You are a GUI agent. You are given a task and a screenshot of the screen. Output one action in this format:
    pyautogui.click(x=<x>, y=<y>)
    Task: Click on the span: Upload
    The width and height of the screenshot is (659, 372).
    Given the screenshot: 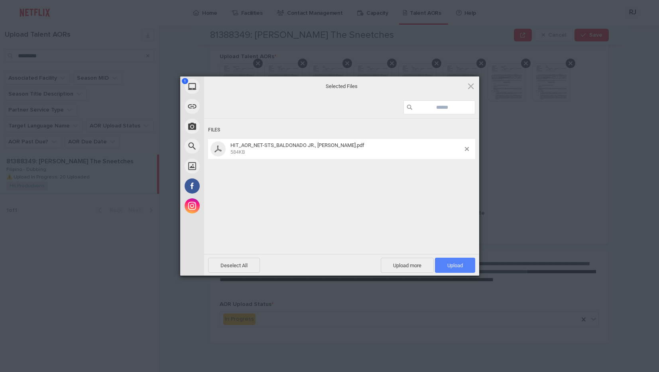 What is the action you would take?
    pyautogui.click(x=455, y=265)
    